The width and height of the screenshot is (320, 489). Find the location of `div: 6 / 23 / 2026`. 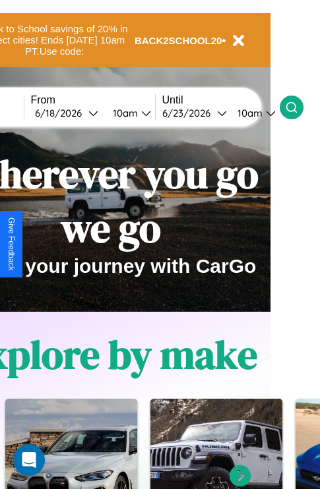

div: 6 / 23 / 2026 is located at coordinates (189, 113).